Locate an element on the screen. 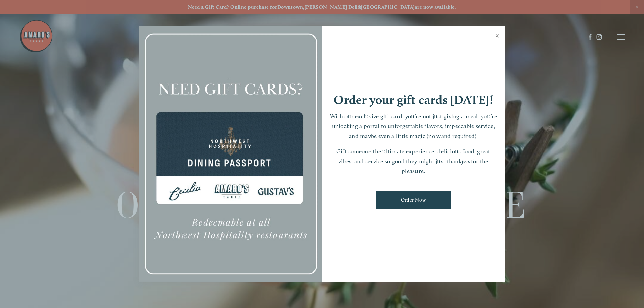 The width and height of the screenshot is (644, 308). p: Gift someone the ultimate experience: delicious food, great vibes, and service so good they might... is located at coordinates (414, 161).